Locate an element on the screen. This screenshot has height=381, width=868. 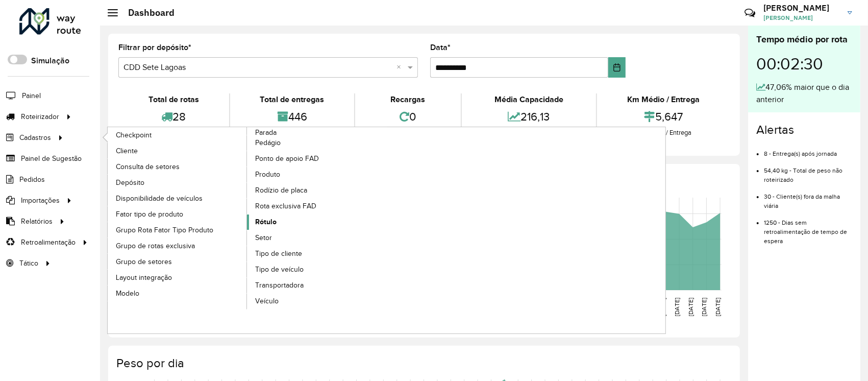
li: 30 - Cliente(s) fora da malha viária is located at coordinates (808, 197).